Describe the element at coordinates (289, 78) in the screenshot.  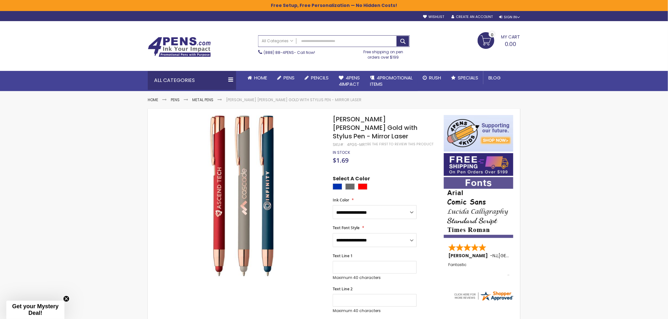
I see `span: Pens` at that location.